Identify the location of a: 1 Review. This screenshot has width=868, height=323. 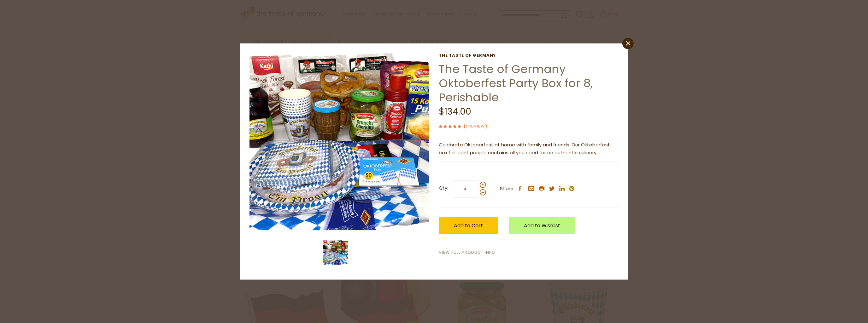
(475, 126).